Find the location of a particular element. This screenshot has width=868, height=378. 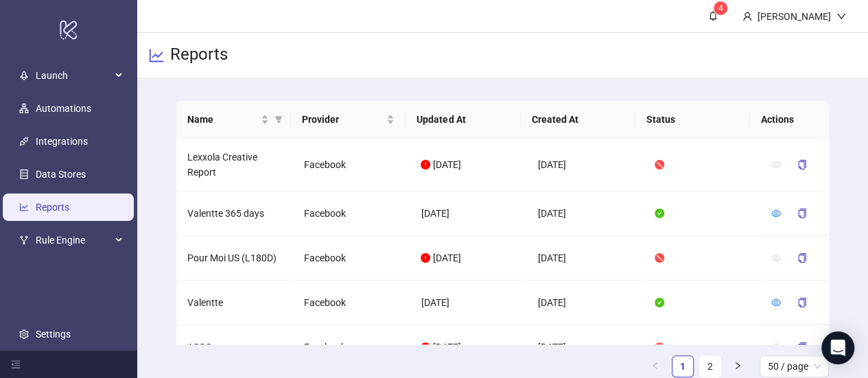

span: line-chart is located at coordinates (156, 55).